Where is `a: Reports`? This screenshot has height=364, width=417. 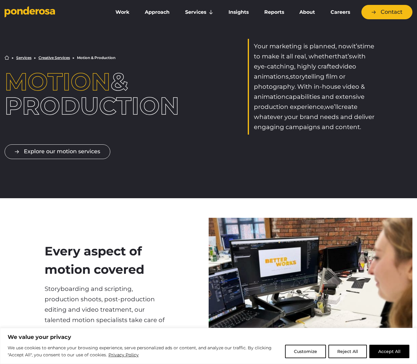
a: Reports is located at coordinates (274, 12).